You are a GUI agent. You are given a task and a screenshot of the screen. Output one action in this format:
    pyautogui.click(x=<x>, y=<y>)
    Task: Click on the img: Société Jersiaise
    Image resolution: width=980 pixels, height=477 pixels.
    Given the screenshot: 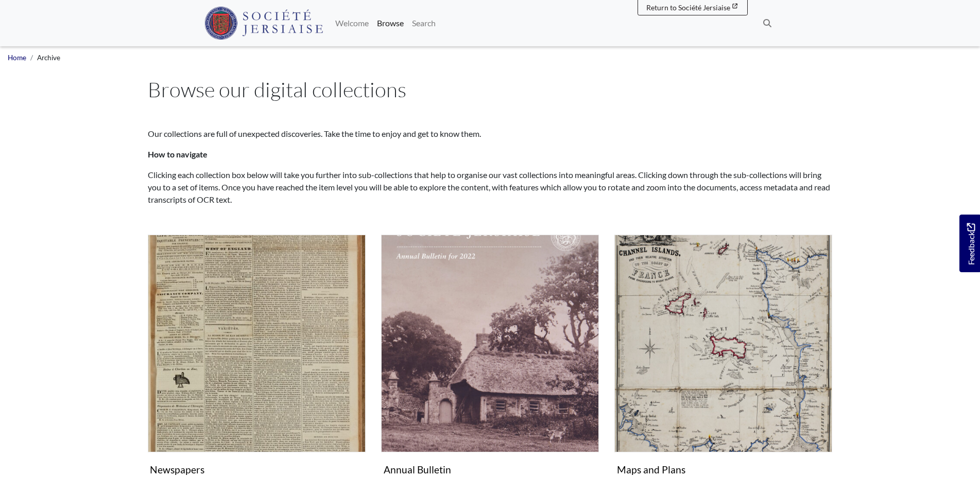 What is the action you would take?
    pyautogui.click(x=264, y=24)
    